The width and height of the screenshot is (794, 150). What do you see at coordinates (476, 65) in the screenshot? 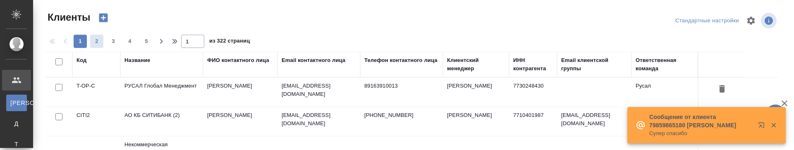
I see `div: Клиентский менеджер` at bounding box center [476, 65].